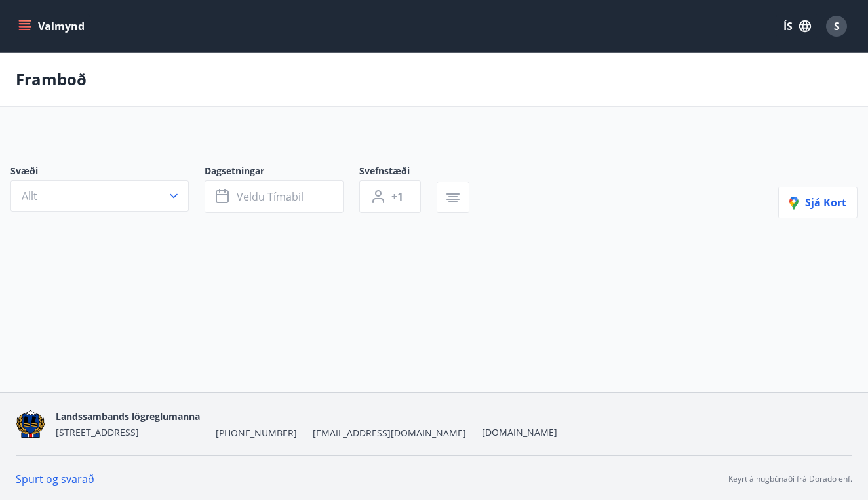 This screenshot has height=500, width=868. What do you see at coordinates (270, 197) in the screenshot?
I see `span: Veldu tímabil` at bounding box center [270, 197].